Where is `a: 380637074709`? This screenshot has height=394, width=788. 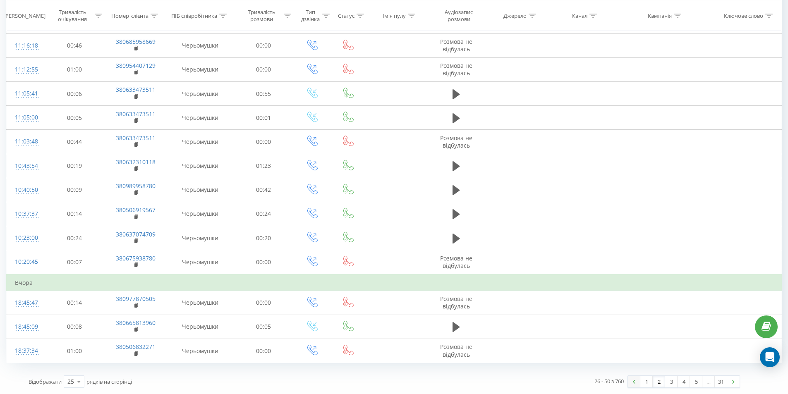
a: 380637074709 is located at coordinates (136, 234).